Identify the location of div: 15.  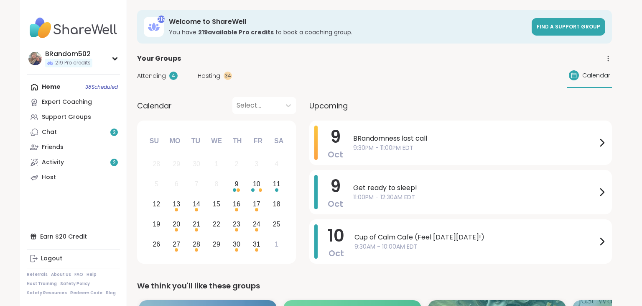
(217, 204).